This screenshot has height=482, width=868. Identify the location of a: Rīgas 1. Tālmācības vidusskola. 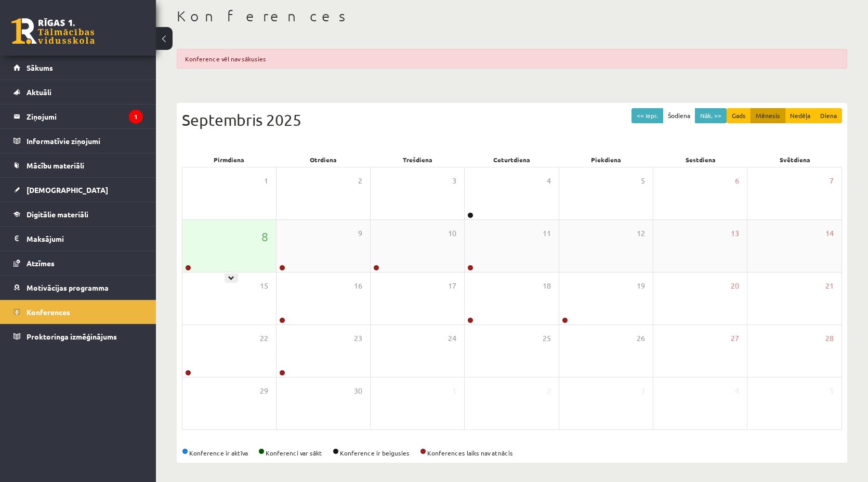
(53, 31).